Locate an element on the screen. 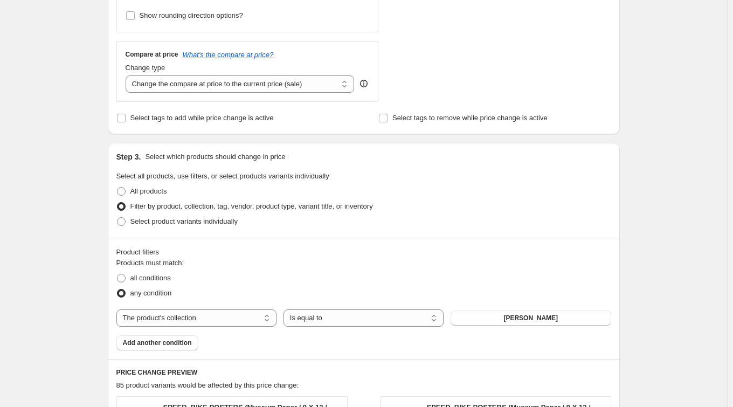 The image size is (733, 407). span: All products is located at coordinates (149, 191).